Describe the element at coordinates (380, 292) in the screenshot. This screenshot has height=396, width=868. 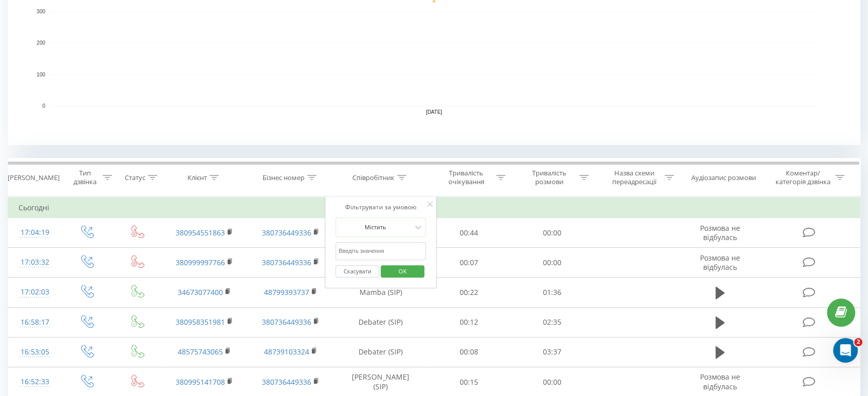
I see `td: Mamba (SIP)` at that location.